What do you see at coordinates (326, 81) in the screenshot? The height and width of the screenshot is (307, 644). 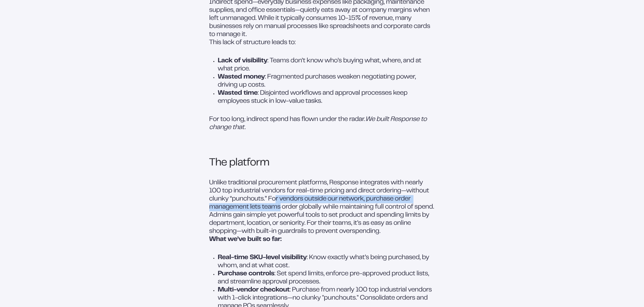 I see `p: : Fragmented purchases weaken negotiating power, driving up costs.` at bounding box center [326, 81].